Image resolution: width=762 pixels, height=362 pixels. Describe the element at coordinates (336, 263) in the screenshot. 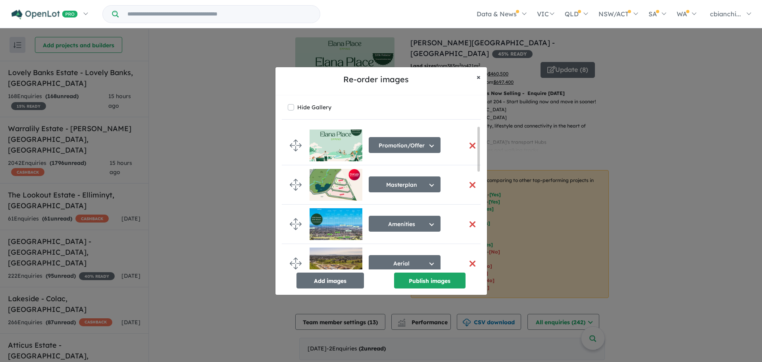

I see `img: Elana%20Place%20Estate%20-%20Epping___1732255717.jpg` at that location.